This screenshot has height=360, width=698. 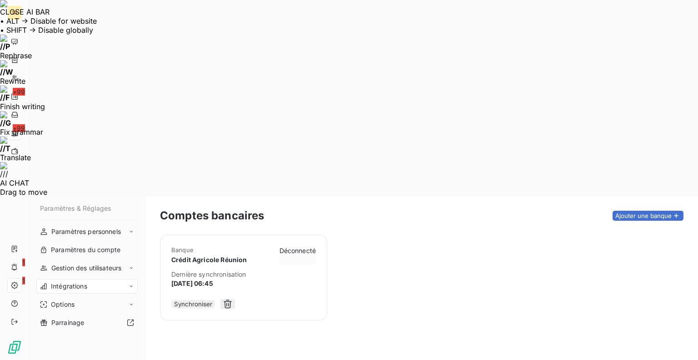 I want to click on img: Logo LeanPay, so click(x=15, y=347).